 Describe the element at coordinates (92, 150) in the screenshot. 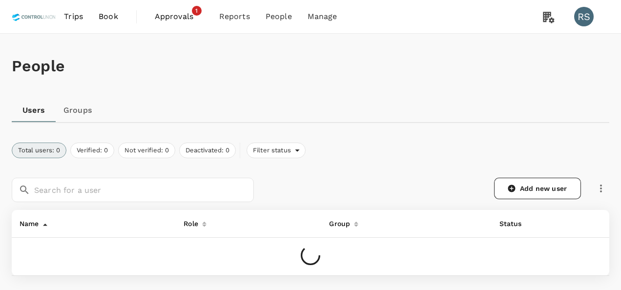

I see `button: Verified: 0` at that location.